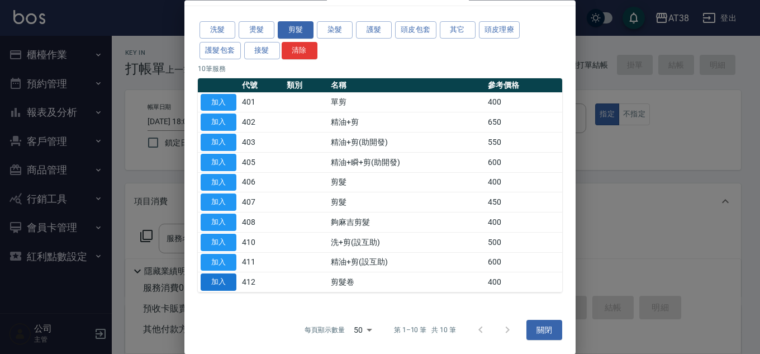 The width and height of the screenshot is (760, 354). Describe the element at coordinates (217, 30) in the screenshot. I see `button: 洗髮` at that location.